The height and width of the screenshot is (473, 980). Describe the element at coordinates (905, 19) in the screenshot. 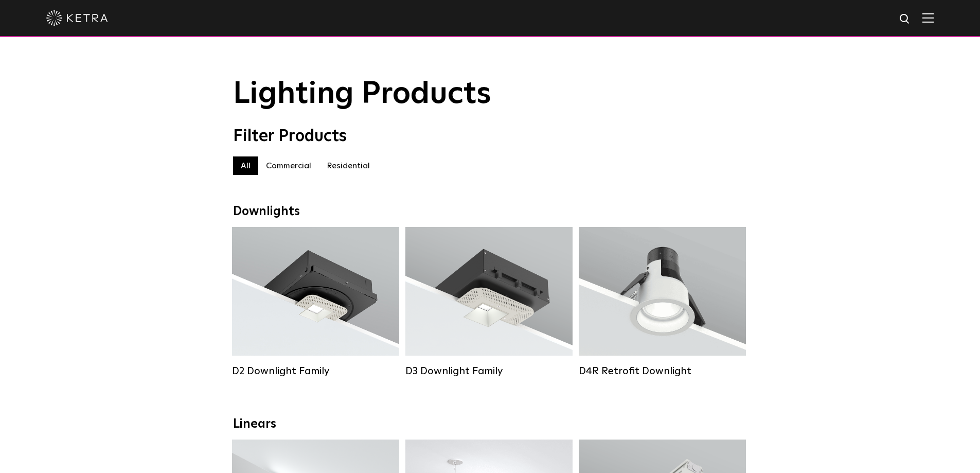

I see `img: search icon` at that location.